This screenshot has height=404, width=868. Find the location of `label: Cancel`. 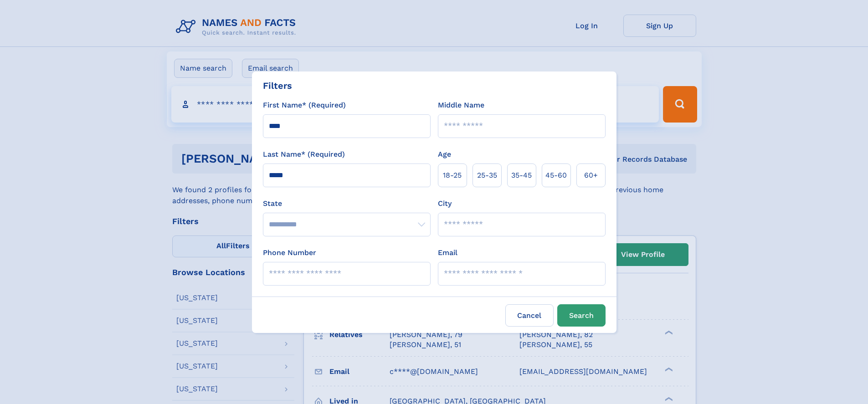

label: Cancel is located at coordinates (530, 315).